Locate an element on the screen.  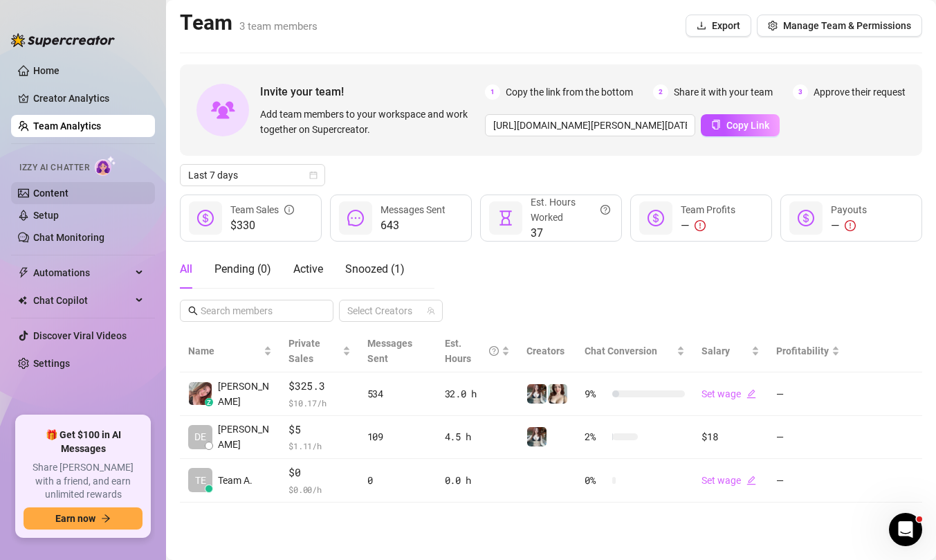
span: hourglass is located at coordinates (506, 218).